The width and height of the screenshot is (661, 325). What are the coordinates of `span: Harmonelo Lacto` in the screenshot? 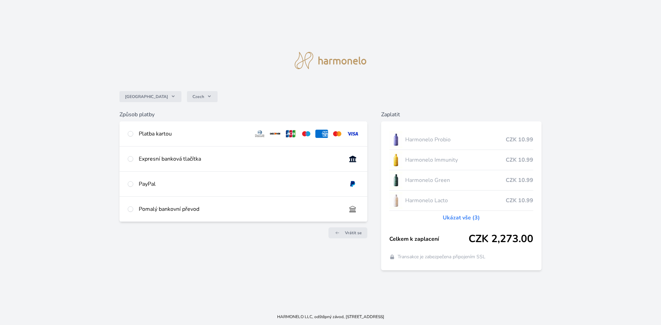 It's located at (455, 201).